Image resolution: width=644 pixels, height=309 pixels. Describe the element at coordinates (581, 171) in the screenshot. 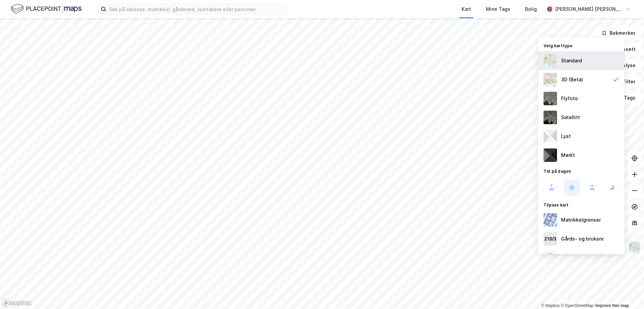

I see `div: Tid på dagen` at that location.